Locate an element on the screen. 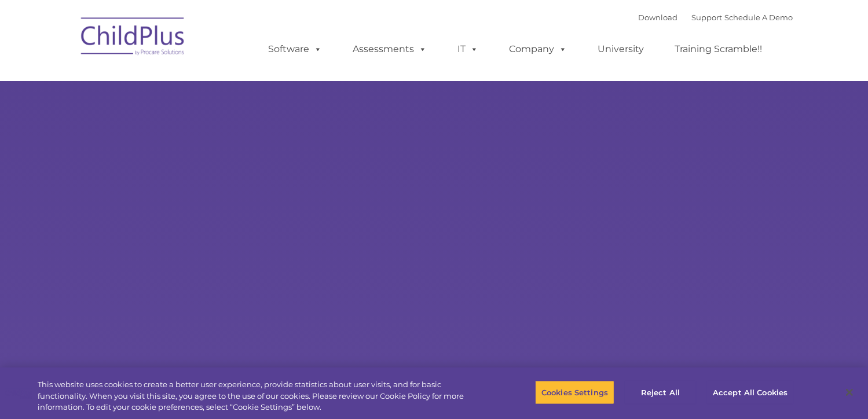 The image size is (868, 419). img: ChildPlus by Procare Solutions is located at coordinates (133, 38).